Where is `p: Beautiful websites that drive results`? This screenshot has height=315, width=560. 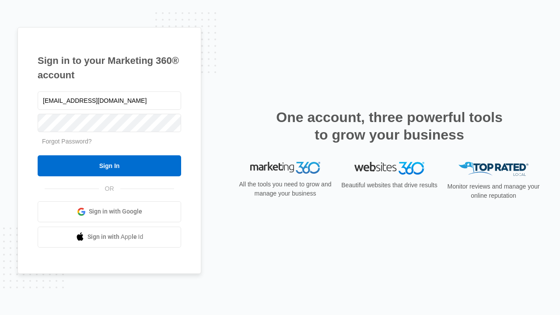
p: Beautiful websites that drive results is located at coordinates (389, 185).